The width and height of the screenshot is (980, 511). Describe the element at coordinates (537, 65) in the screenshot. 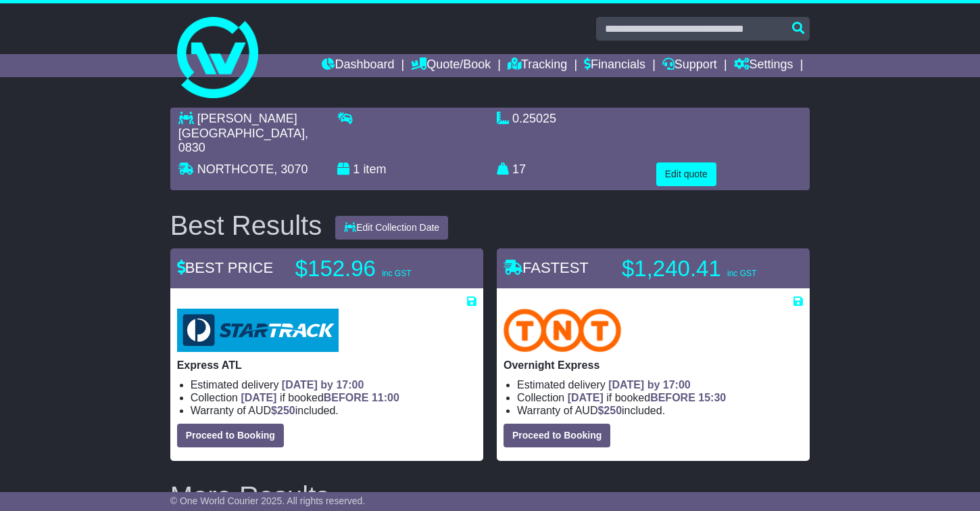

I see `a: Tracking` at that location.